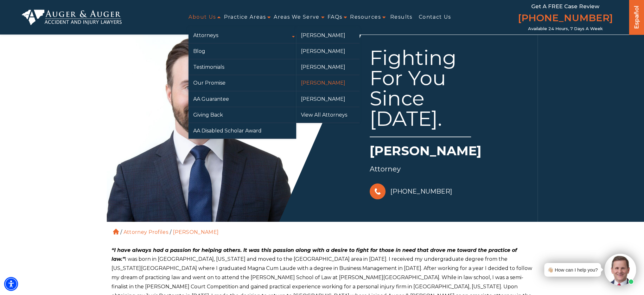 This screenshot has width=644, height=295. I want to click on a: Results, so click(402, 17).